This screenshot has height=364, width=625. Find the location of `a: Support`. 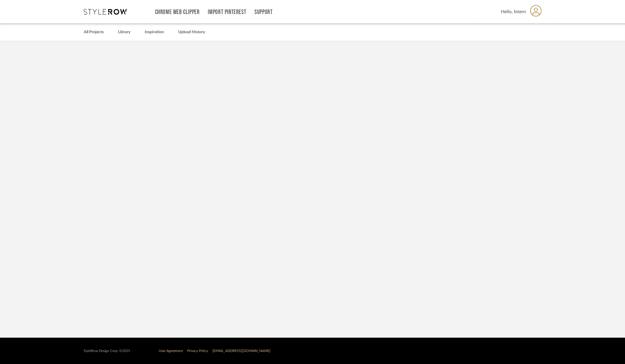

a: Support is located at coordinates (264, 12).